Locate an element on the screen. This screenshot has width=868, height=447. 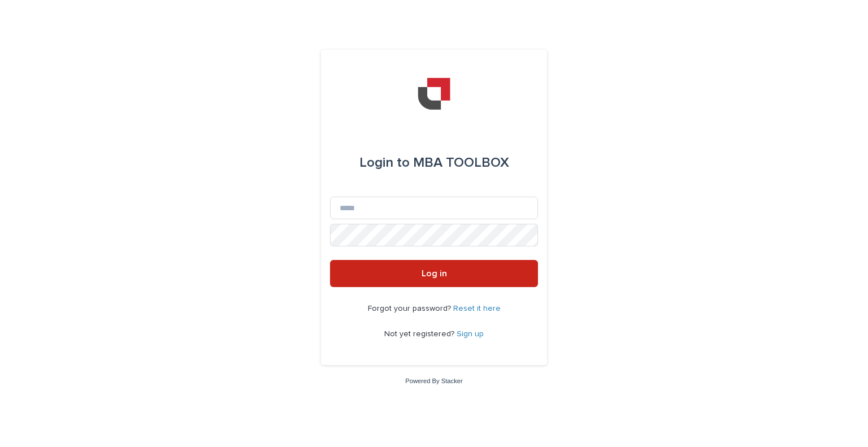
span: Log in is located at coordinates (434, 274).